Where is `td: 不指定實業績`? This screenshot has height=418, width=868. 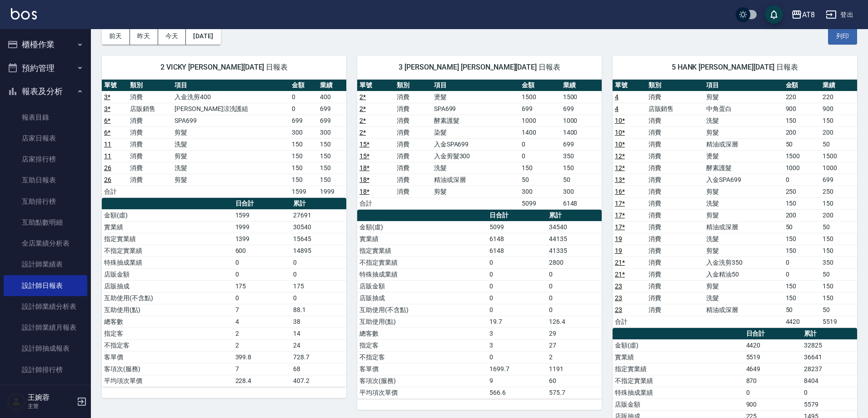 td: 不指定實業績 is located at coordinates (422, 263).